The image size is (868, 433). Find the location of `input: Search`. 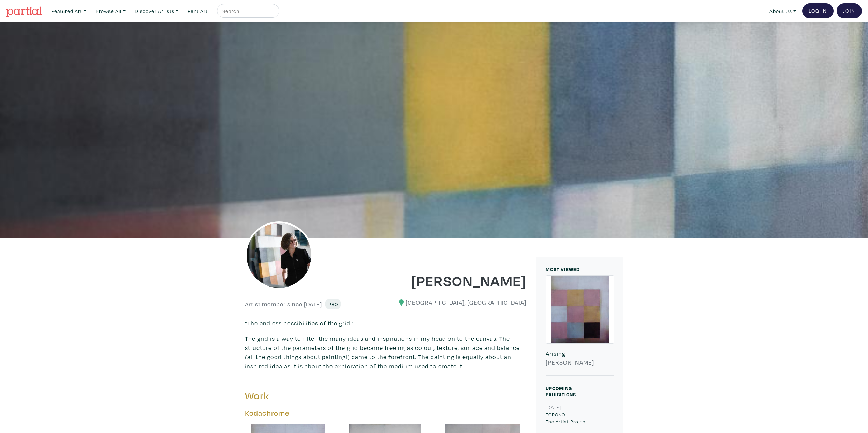

input: Search is located at coordinates (247, 11).